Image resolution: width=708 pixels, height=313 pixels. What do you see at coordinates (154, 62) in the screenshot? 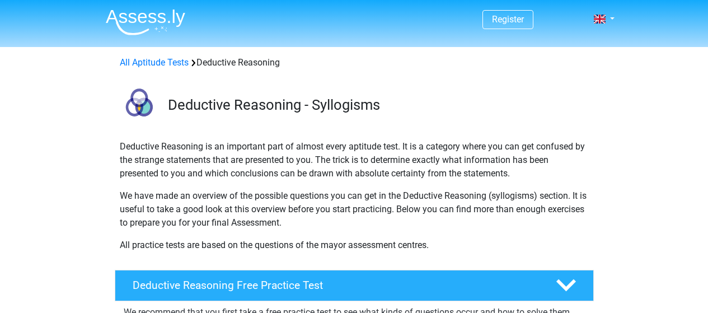
I see `a: All Aptitude Tests` at bounding box center [154, 62].